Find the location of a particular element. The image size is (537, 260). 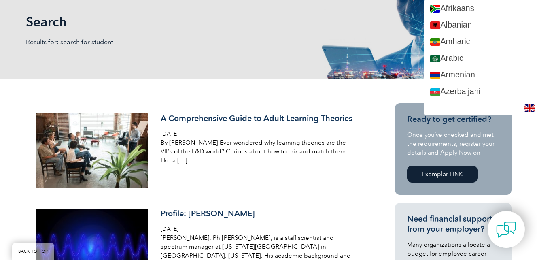

h3: Ready to get certified? is located at coordinates (454, 119).